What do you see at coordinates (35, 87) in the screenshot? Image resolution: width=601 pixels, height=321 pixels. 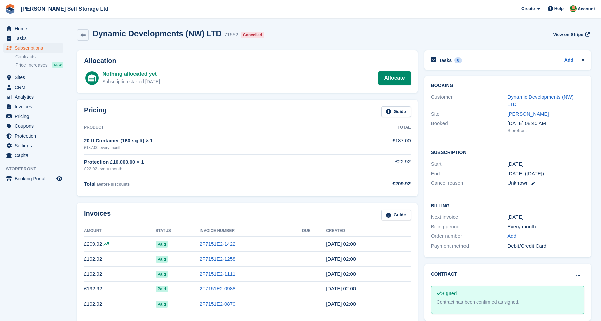 I see `span: CRM` at bounding box center [35, 87].